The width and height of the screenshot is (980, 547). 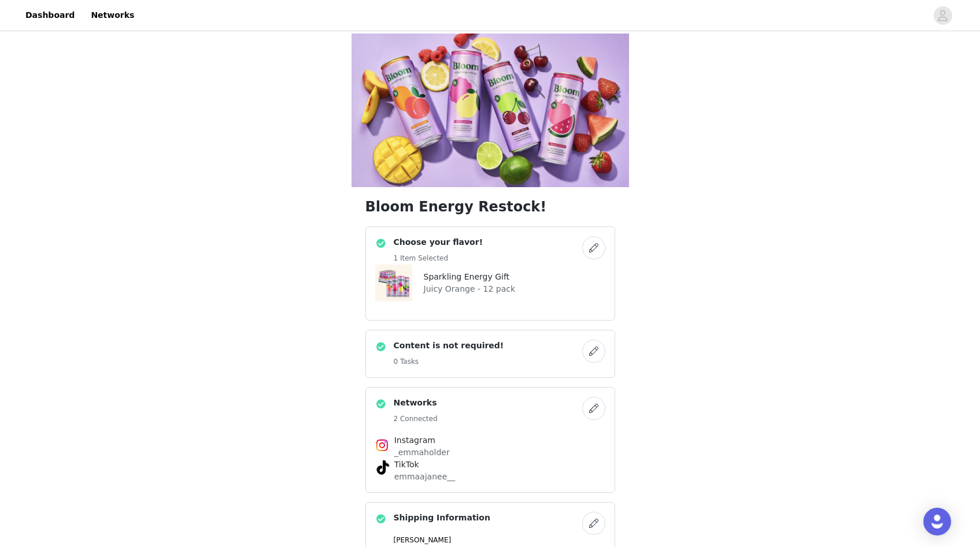 What do you see at coordinates (448, 362) in the screenshot?
I see `h5: 0 Tasks` at bounding box center [448, 362].